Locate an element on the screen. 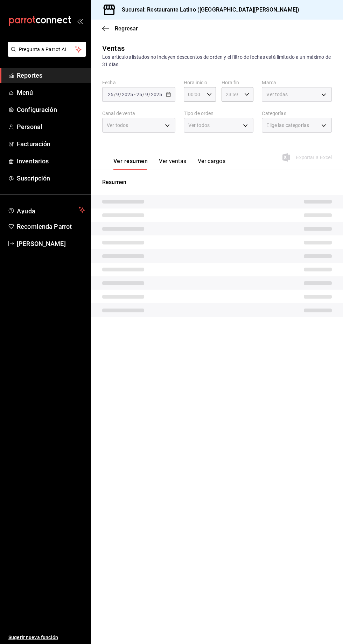 Image resolution: width=343 pixels, height=644 pixels. span: Sugerir nueva función is located at coordinates (46, 637).